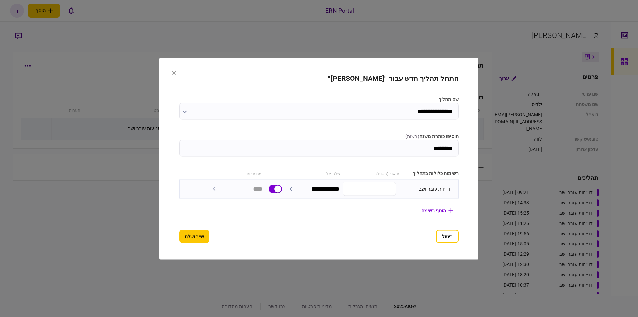 This screenshot has width=638, height=317. What do you see at coordinates (194, 236) in the screenshot?
I see `button: שייך ושלח` at bounding box center [194, 236].